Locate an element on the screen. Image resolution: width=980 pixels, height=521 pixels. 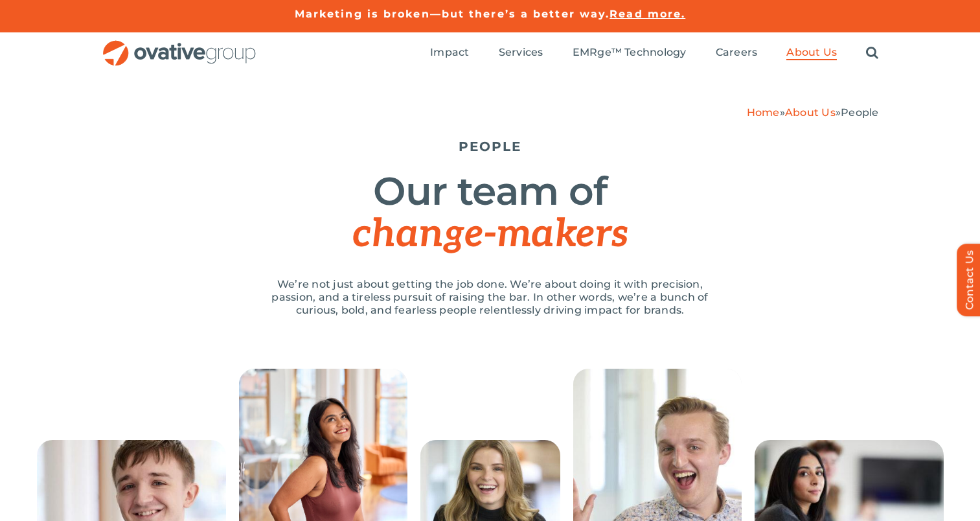
p: We’re not just about getting the job done. We’re about doing it with precision, passion, and a ti... is located at coordinates (490, 297).